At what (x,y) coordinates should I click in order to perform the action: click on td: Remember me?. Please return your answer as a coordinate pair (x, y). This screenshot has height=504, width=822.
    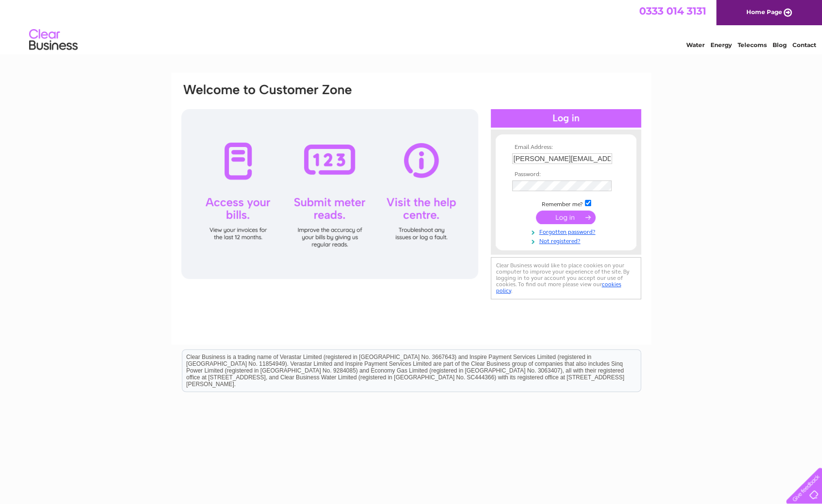
    Looking at the image, I should click on (566, 203).